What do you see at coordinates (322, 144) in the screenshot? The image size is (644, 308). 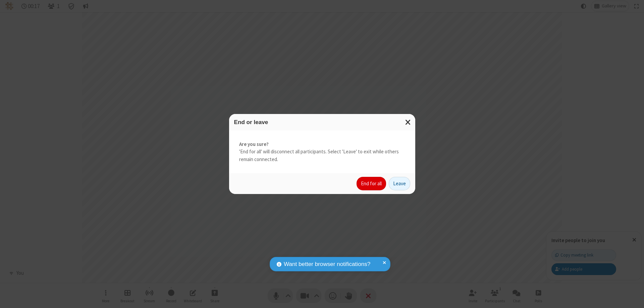 I see `strong: Are you sure?` at bounding box center [322, 144].